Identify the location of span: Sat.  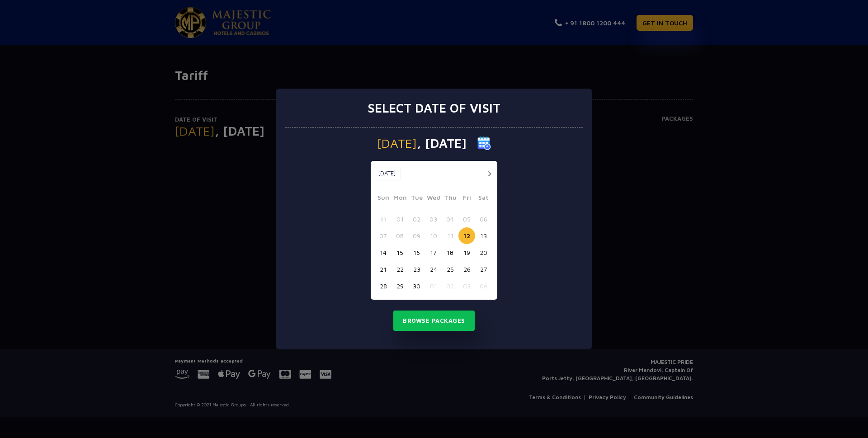
(483, 199).